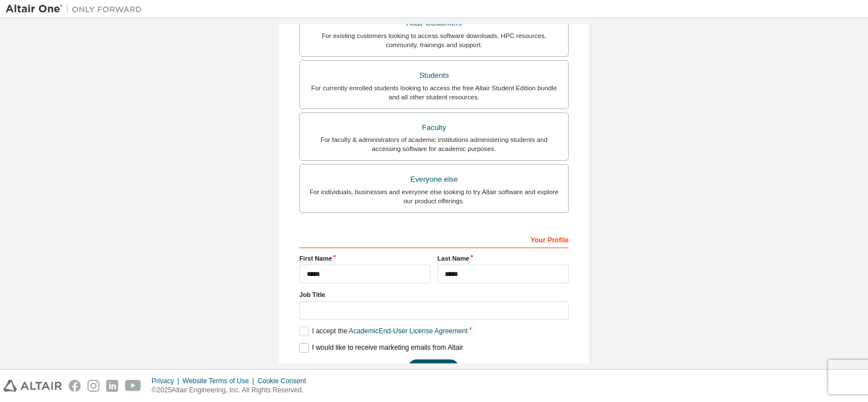  Describe the element at coordinates (434, 93) in the screenshot. I see `div: For currently enrolled students looking to access the free Altair Student Edition bundle and all ...` at that location.